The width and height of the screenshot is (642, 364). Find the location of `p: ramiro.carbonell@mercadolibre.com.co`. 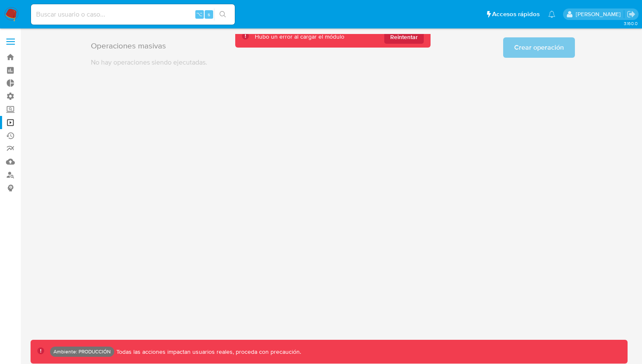

p: ramiro.carbonell@mercadolibre.com.co is located at coordinates (599, 14).